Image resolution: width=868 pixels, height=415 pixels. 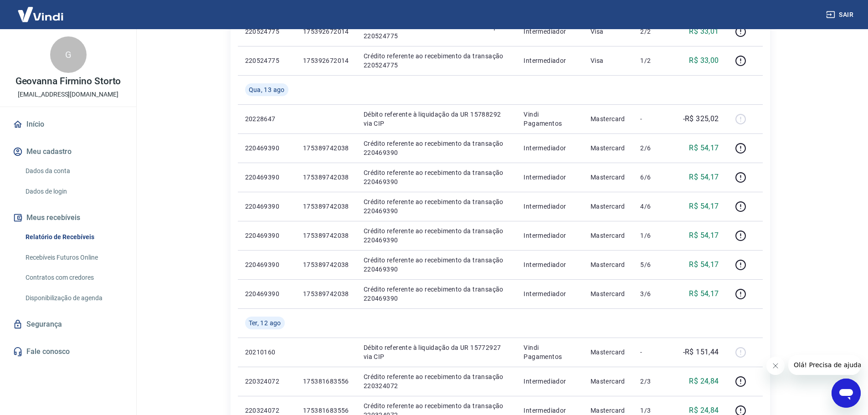 What do you see at coordinates (68, 218) in the screenshot?
I see `button: Meus recebíveis` at bounding box center [68, 218].